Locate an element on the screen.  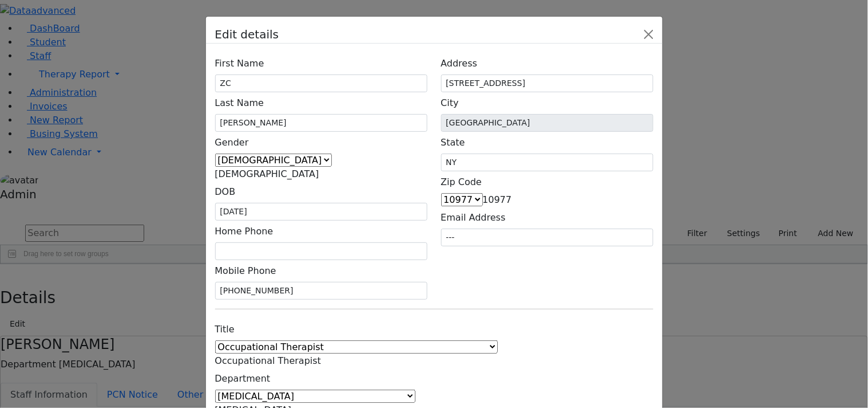
label: Home Phone is located at coordinates (244, 232).